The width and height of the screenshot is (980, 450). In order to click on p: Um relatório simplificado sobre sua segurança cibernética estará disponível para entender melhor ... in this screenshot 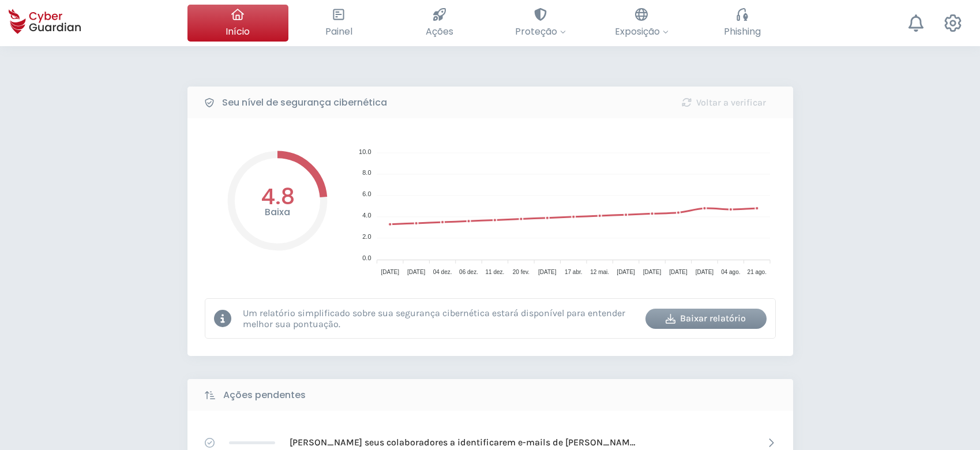, I will do `click(439, 318)`.